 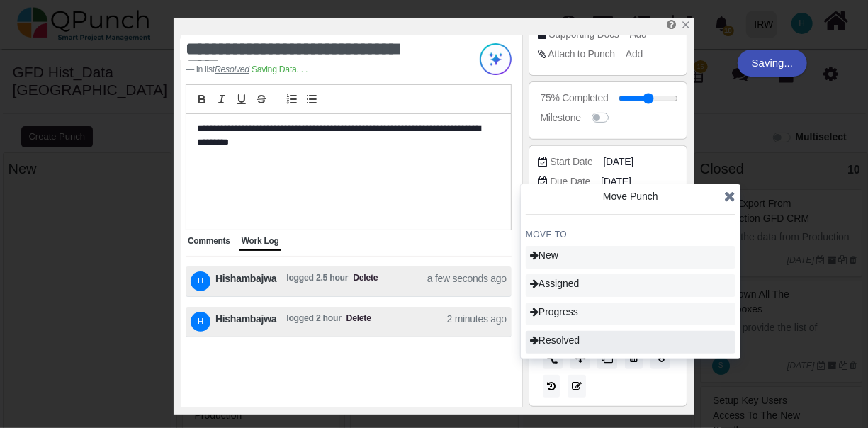 I want to click on span: 2 minutes ago, so click(x=477, y=322).